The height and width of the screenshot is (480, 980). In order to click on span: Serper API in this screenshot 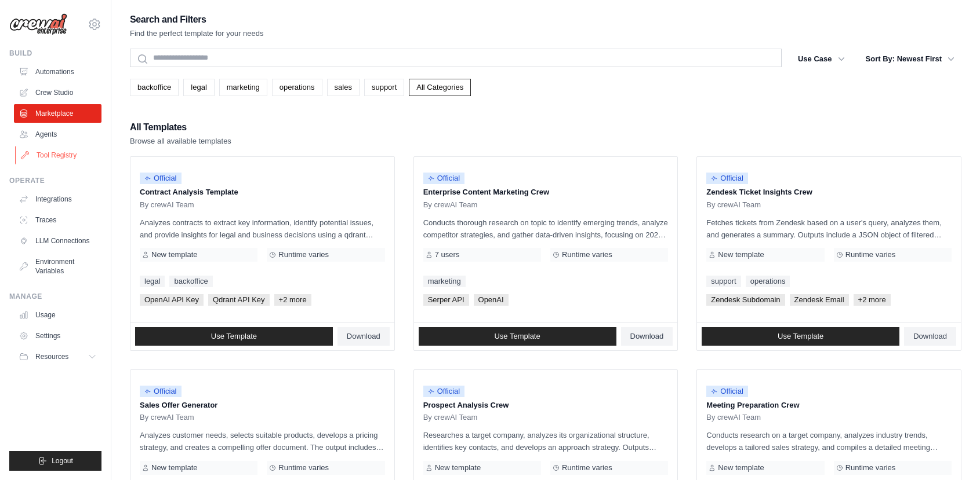, I will do `click(446, 300)`.